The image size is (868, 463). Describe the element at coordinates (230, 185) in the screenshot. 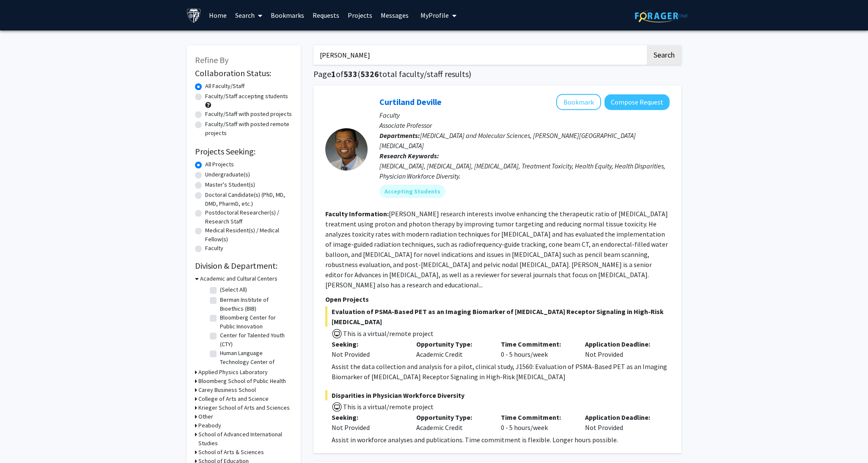

I see `label: Master's Student(s)` at that location.